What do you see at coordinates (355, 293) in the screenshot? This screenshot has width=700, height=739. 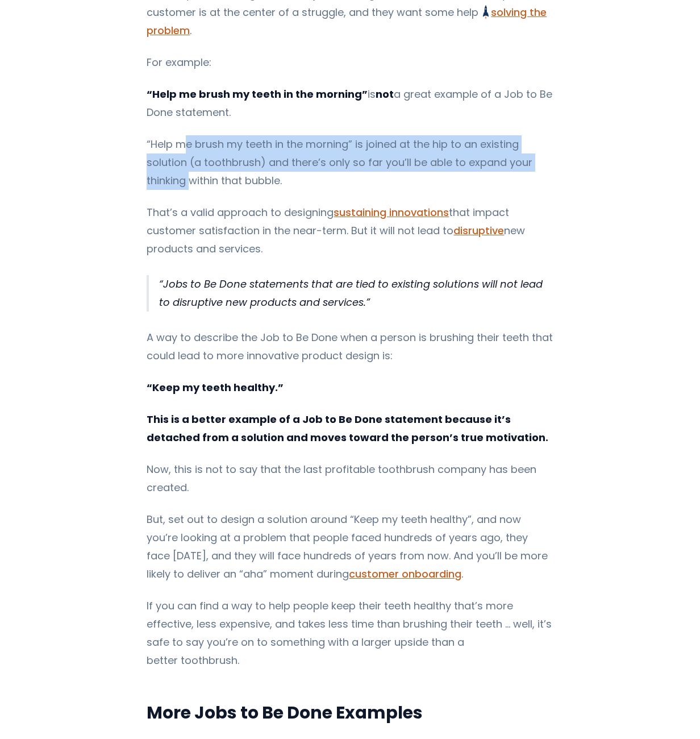 I see `p: Jobs to Be Done statements that are tied to existing solutions will not lead to disruptive new pr...` at bounding box center [355, 293].